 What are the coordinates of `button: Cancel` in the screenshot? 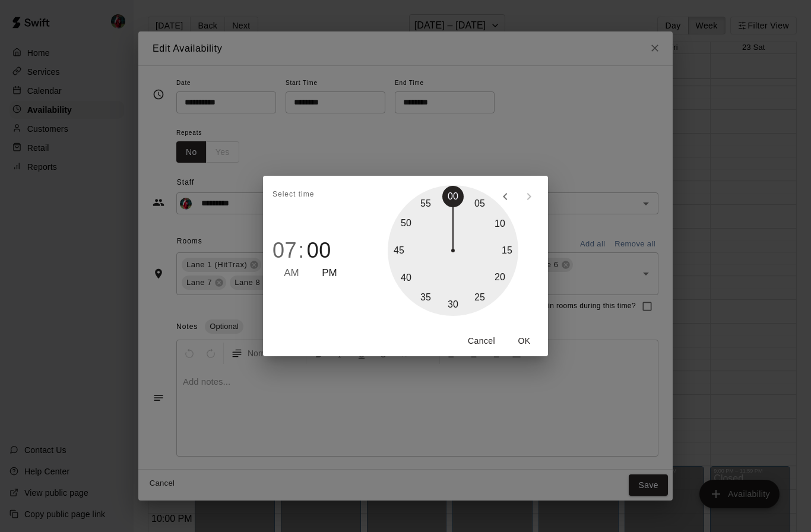 It's located at (481, 341).